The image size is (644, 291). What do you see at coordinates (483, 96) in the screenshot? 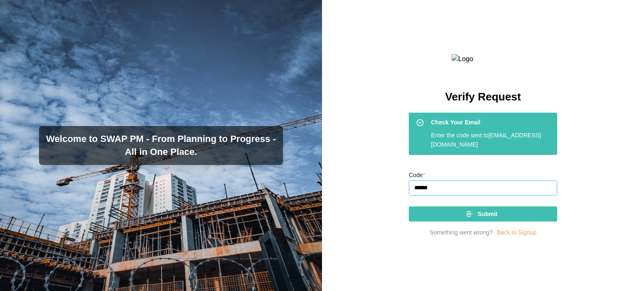
I see `h2: Verify Request` at bounding box center [483, 96].